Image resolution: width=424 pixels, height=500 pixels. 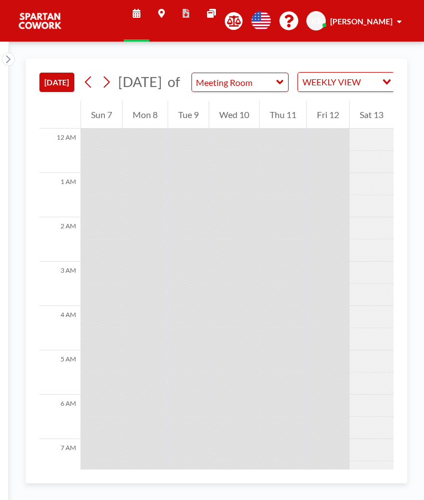 What do you see at coordinates (234, 82) in the screenshot?
I see `input: Meeting Room` at bounding box center [234, 82].